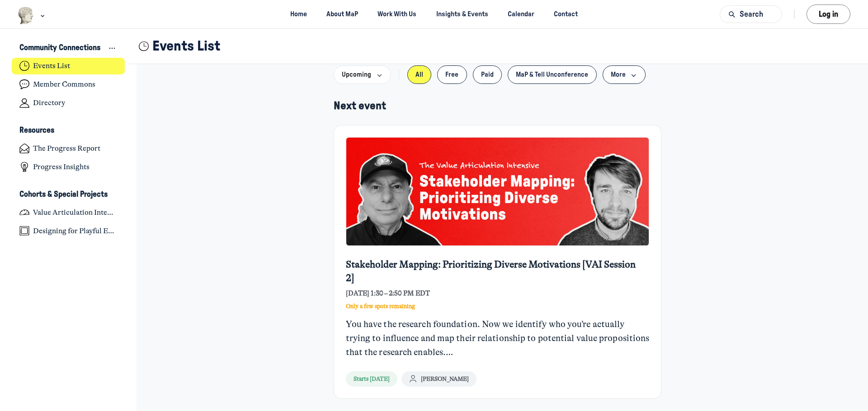 The width and height of the screenshot is (868, 411). Describe the element at coordinates (498, 339) in the screenshot. I see `div: You have the research foundation. Now we identify who you’re actually trying to influence and map...` at that location.